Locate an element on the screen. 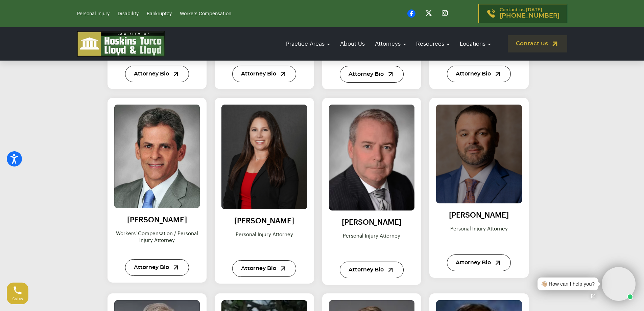 The width and height of the screenshot is (644, 311). a: Resources is located at coordinates (433, 44).